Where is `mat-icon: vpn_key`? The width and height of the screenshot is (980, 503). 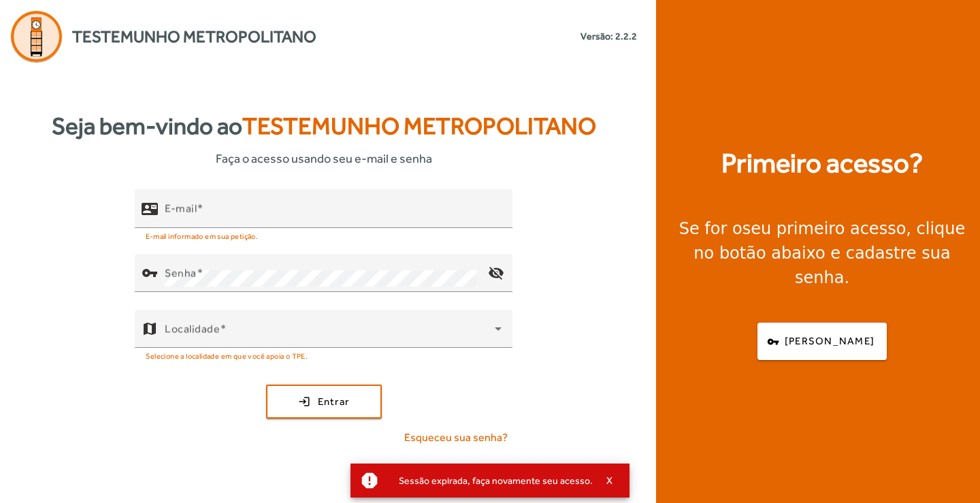
mat-icon: vpn_key is located at coordinates (150, 273).